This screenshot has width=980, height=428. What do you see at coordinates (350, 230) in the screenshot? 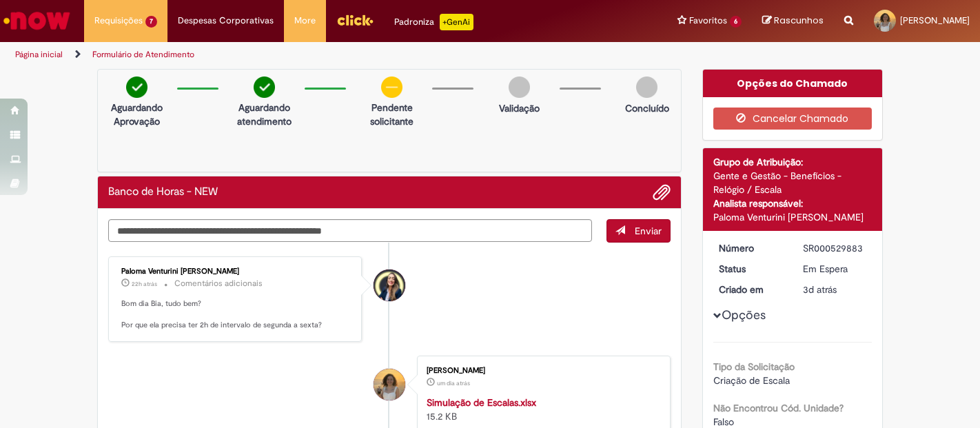
I see `textarea: Digite sua mensagem aqui...` at bounding box center [350, 230].